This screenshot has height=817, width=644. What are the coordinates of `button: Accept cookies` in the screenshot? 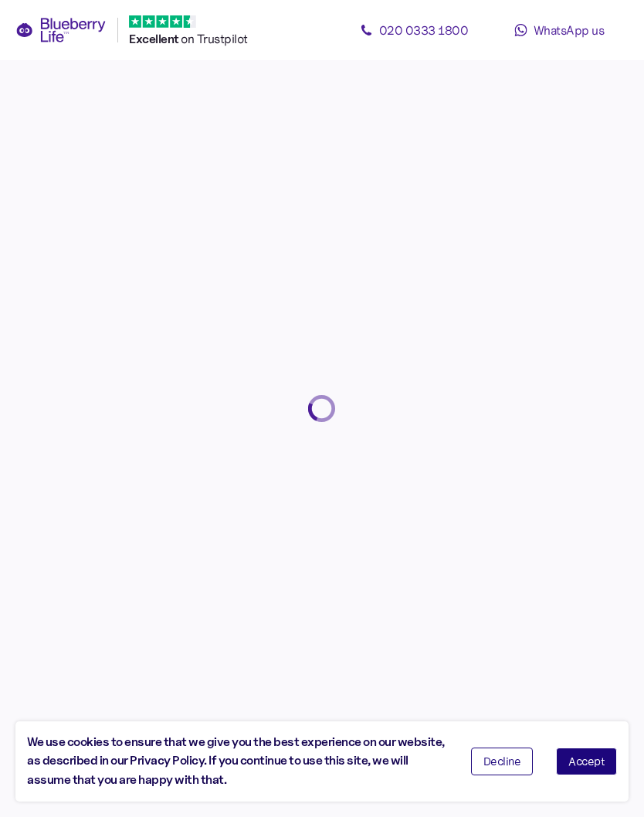 It's located at (586, 762).